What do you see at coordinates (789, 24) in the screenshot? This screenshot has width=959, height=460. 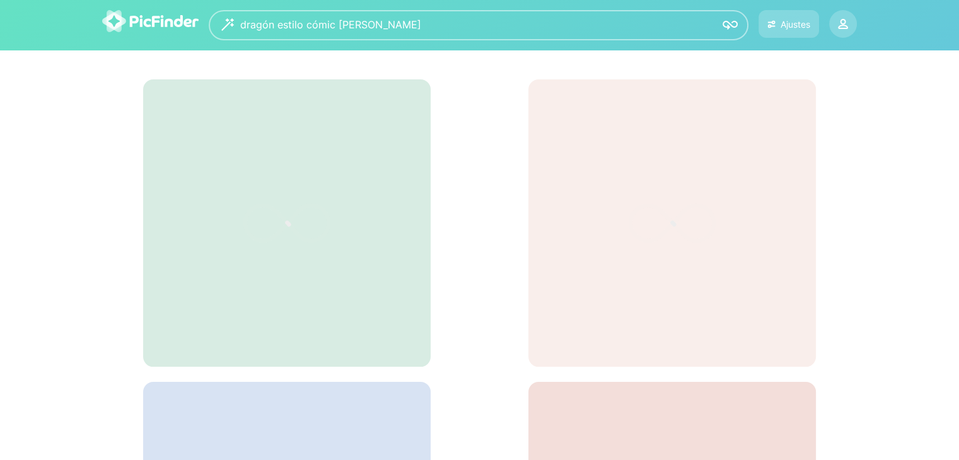 I see `button: Ajustes` at bounding box center [789, 24].